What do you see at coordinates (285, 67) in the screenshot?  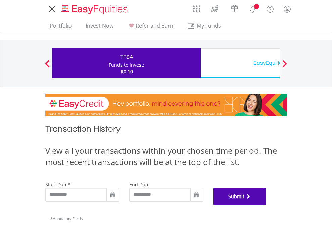 I see `button: Next` at bounding box center [285, 67].